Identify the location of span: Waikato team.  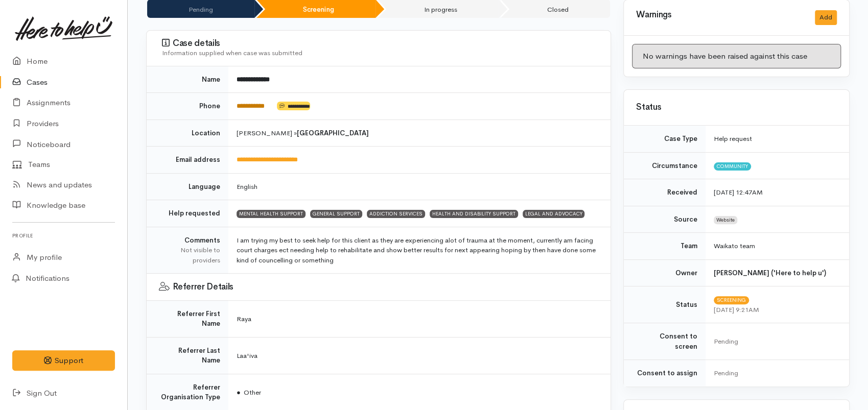
(734, 245).